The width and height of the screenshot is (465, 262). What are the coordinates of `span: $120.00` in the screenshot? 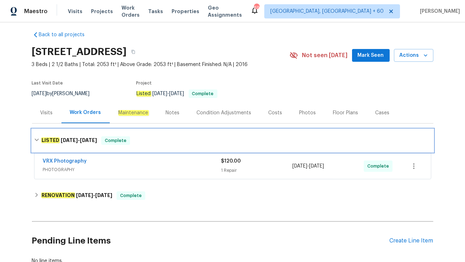 It's located at (231, 161).